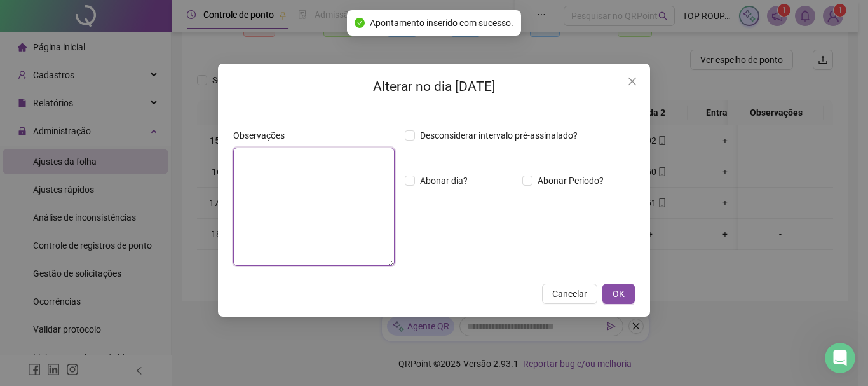  Describe the element at coordinates (263, 136) in the screenshot. I see `label: Observações` at that location.